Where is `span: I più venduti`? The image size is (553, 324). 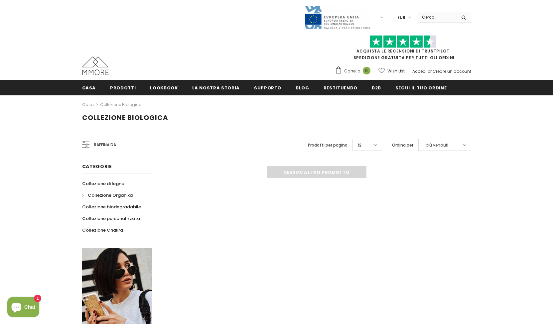
span: I più venduti is located at coordinates (436, 145).